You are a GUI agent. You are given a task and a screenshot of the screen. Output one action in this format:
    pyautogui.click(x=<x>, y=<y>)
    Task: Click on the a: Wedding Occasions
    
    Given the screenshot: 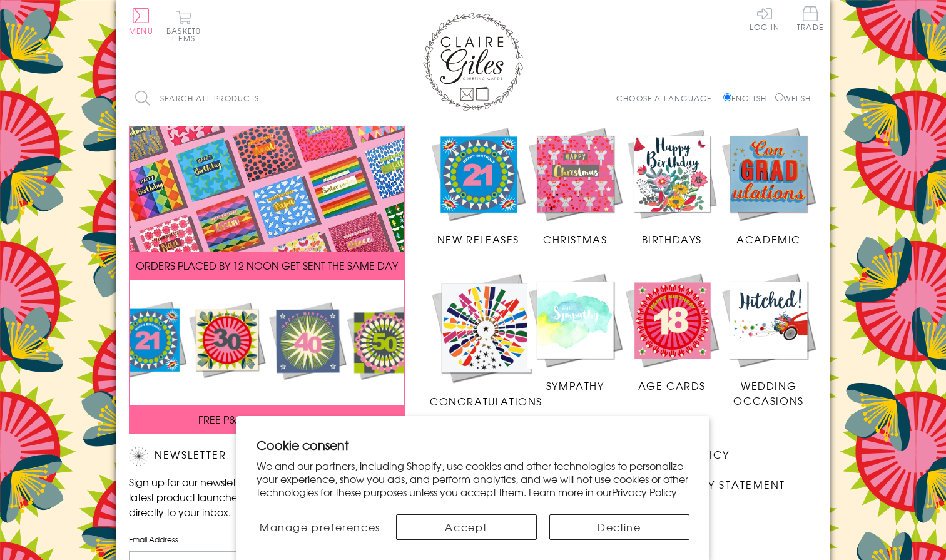 What is the action you would take?
    pyautogui.click(x=769, y=340)
    